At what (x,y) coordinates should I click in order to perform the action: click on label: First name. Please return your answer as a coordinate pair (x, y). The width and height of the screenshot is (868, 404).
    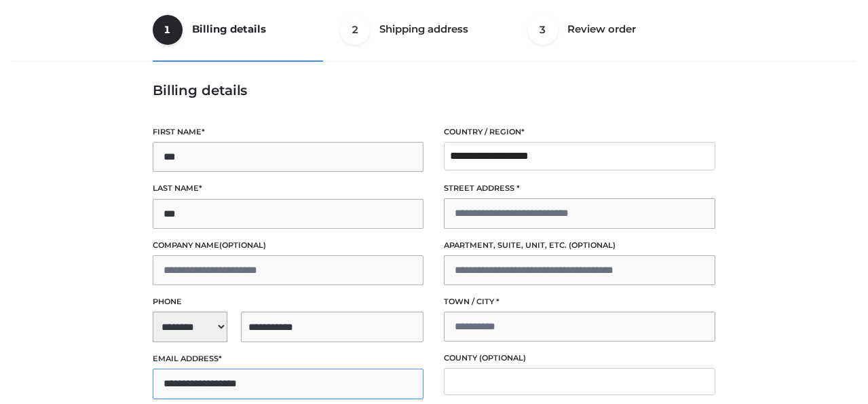
    Looking at the image, I should click on (289, 132).